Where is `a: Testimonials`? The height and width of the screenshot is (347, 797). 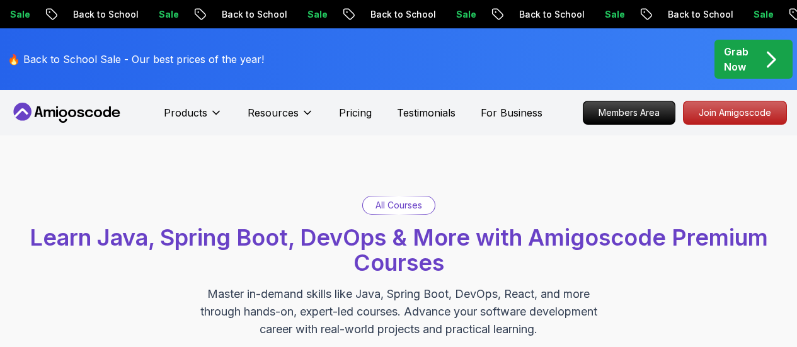 a: Testimonials is located at coordinates (426, 113).